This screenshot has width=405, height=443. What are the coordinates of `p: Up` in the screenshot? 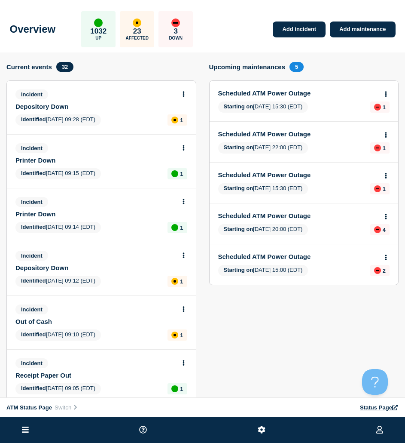 It's located at (98, 38).